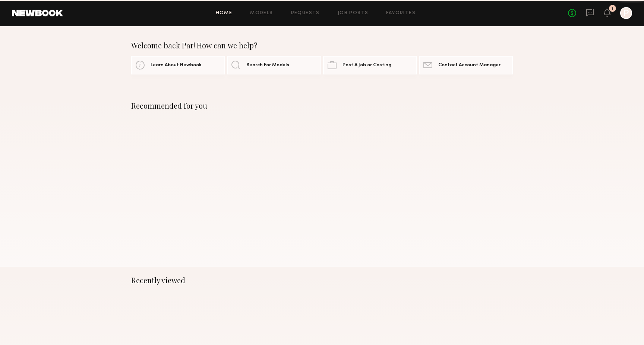 Image resolution: width=644 pixels, height=345 pixels. Describe the element at coordinates (367, 65) in the screenshot. I see `span: Post A Job or Casting` at that location.